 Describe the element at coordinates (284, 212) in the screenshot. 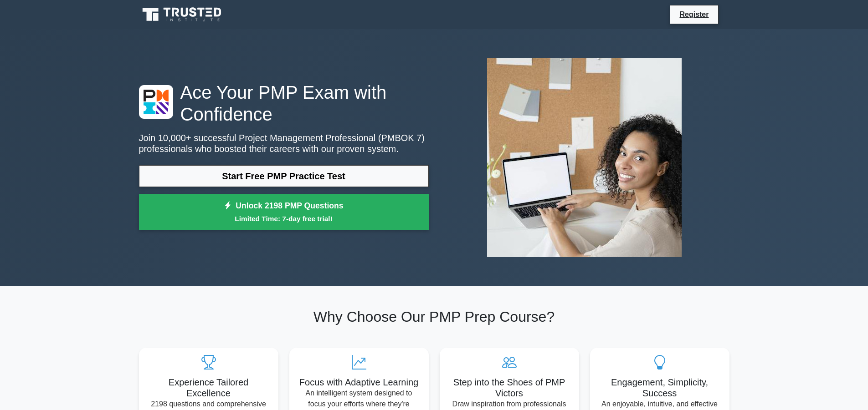

I see `a: Unlock 2198 PMP QuestionsLimited Time: 7-day free trial!` at that location.